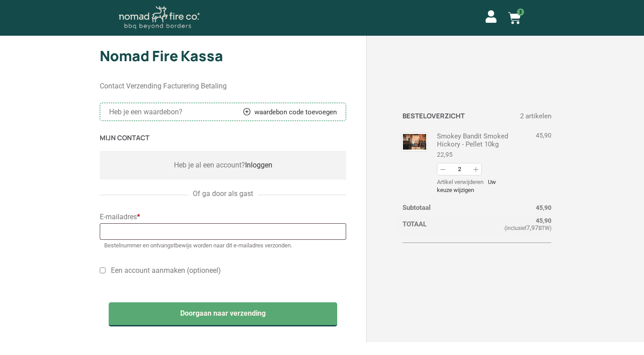  Describe the element at coordinates (162, 56) in the screenshot. I see `h2: Nomad Fire Kassa` at that location.